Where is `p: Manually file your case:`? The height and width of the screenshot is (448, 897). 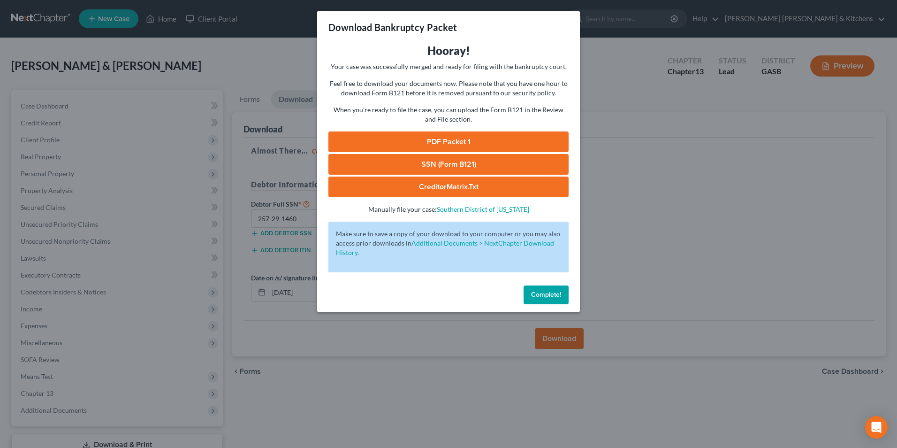 p: Manually file your case: is located at coordinates (449, 209).